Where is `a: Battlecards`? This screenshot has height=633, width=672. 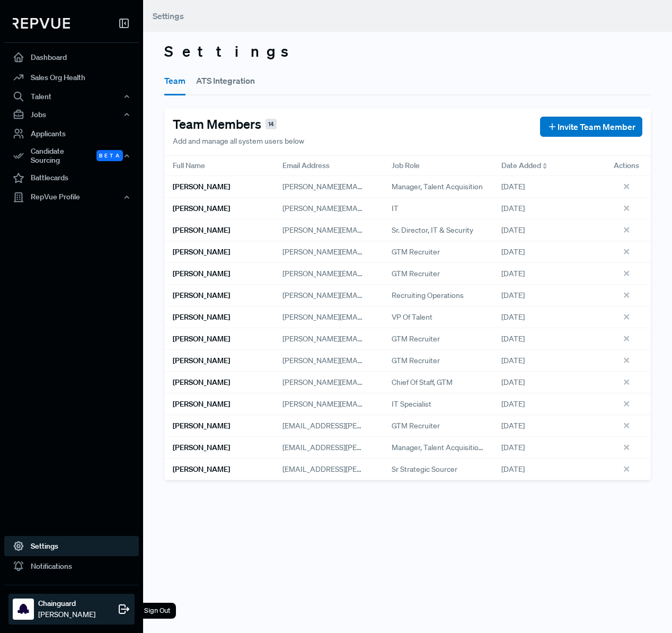
a: Battlecards is located at coordinates (71, 178).